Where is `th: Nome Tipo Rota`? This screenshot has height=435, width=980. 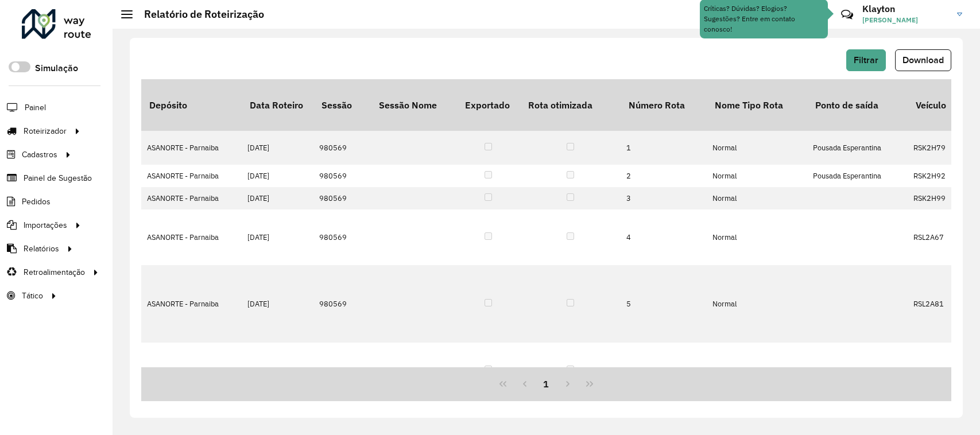 th: Nome Tipo Rota is located at coordinates (757, 105).